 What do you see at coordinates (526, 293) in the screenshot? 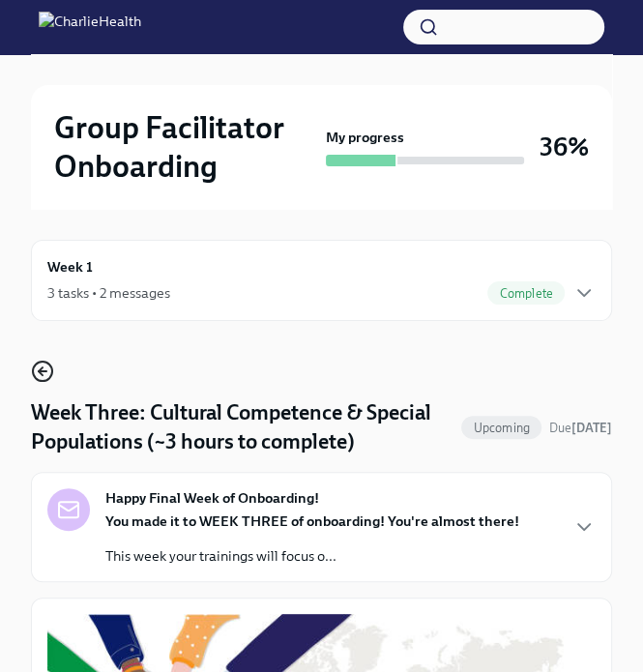
I see `span: Complete` at bounding box center [526, 293].